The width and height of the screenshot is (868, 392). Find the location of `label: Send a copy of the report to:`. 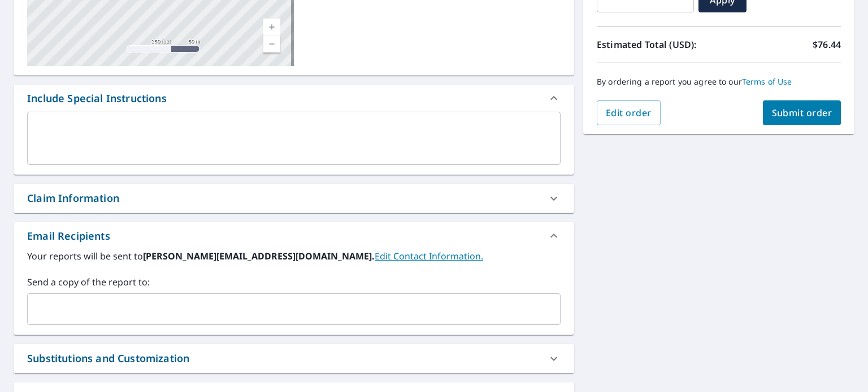

label: Send a copy of the report to: is located at coordinates (294, 283).